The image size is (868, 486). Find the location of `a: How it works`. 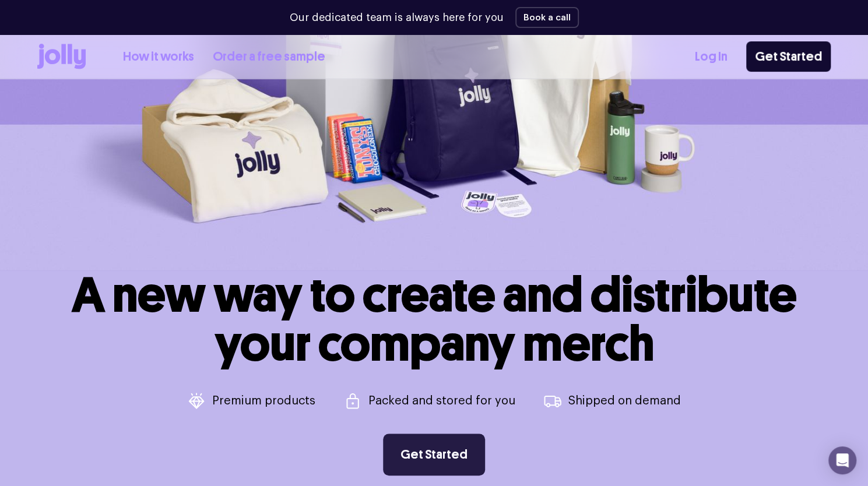

a: How it works is located at coordinates (158, 57).